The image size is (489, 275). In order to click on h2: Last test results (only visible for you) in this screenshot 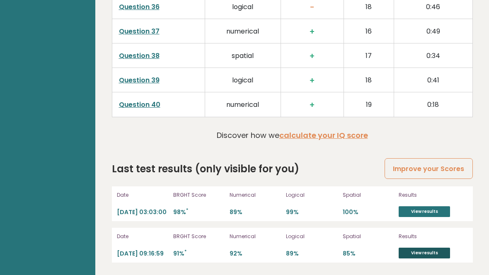, I will do `click(205, 169)`.